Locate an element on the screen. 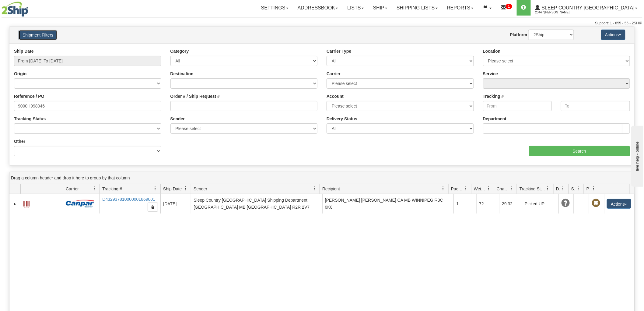  label: Reference / PO is located at coordinates (29, 96).